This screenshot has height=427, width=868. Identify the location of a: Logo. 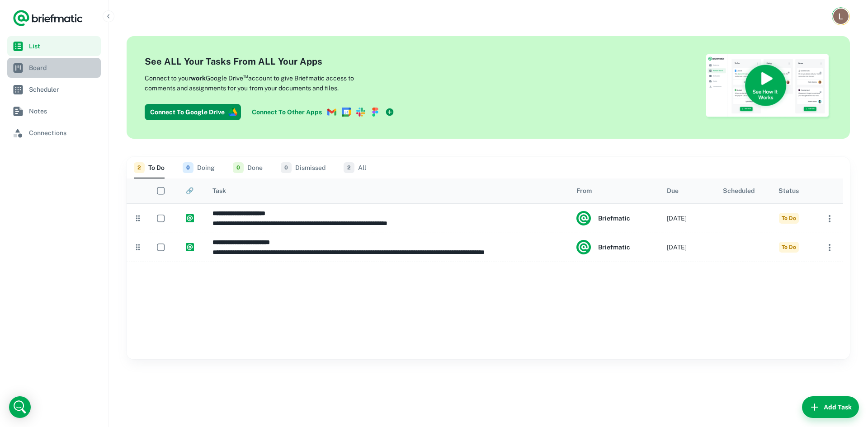
(48, 18).